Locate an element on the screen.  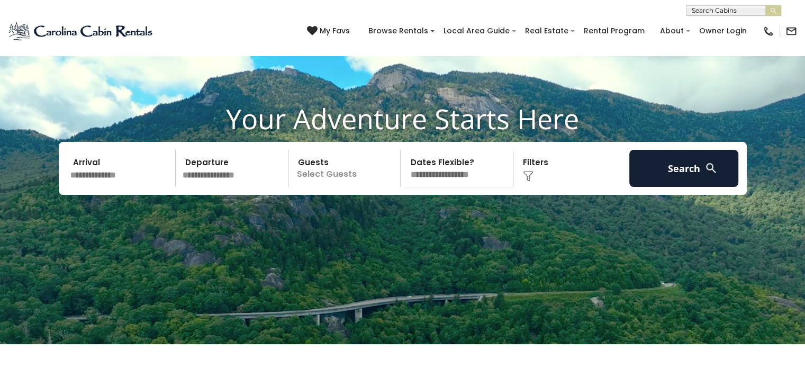
a: About is located at coordinates (672, 31).